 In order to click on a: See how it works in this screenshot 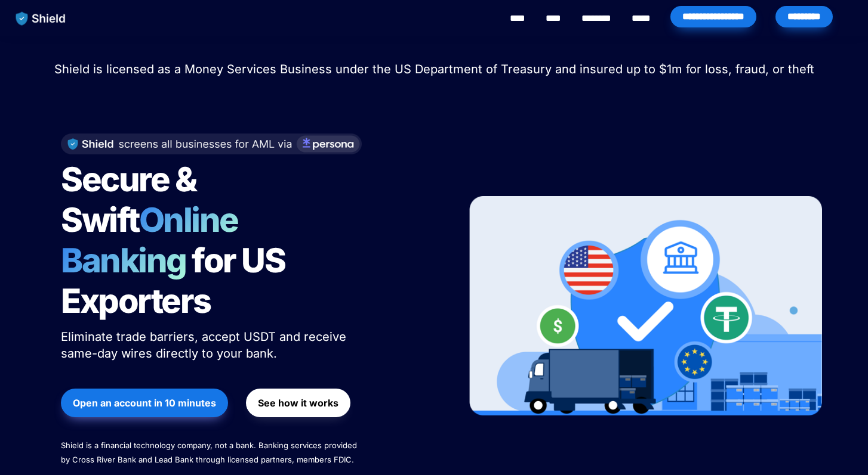, I will do `click(297, 403)`.